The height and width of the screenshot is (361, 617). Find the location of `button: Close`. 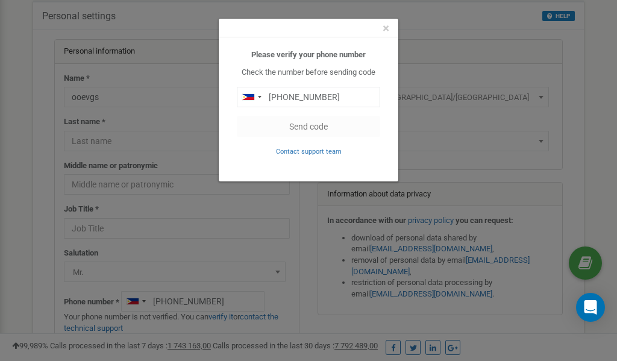

button: Close is located at coordinates (386, 28).